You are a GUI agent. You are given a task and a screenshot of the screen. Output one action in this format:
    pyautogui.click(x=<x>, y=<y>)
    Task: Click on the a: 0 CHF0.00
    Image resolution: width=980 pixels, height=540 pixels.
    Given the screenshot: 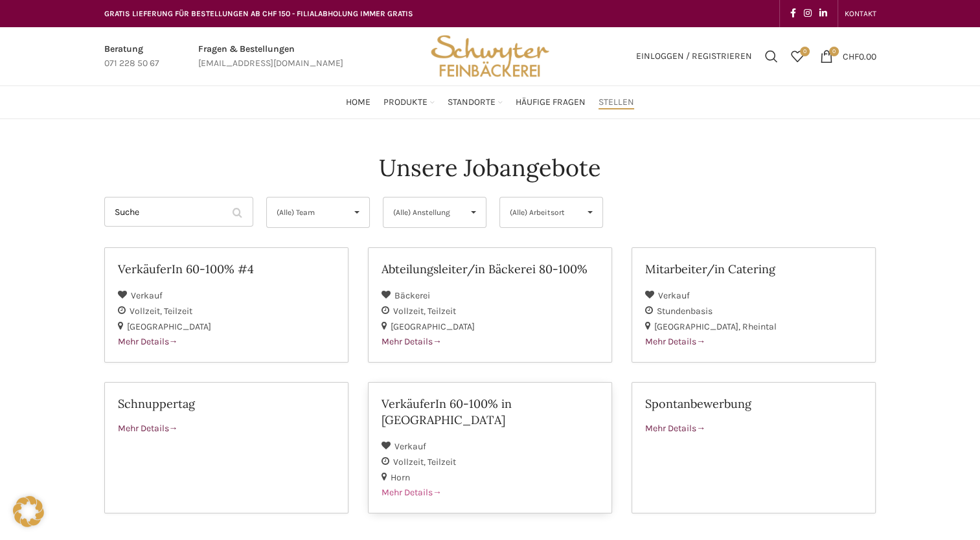 What is the action you would take?
    pyautogui.click(x=848, y=56)
    